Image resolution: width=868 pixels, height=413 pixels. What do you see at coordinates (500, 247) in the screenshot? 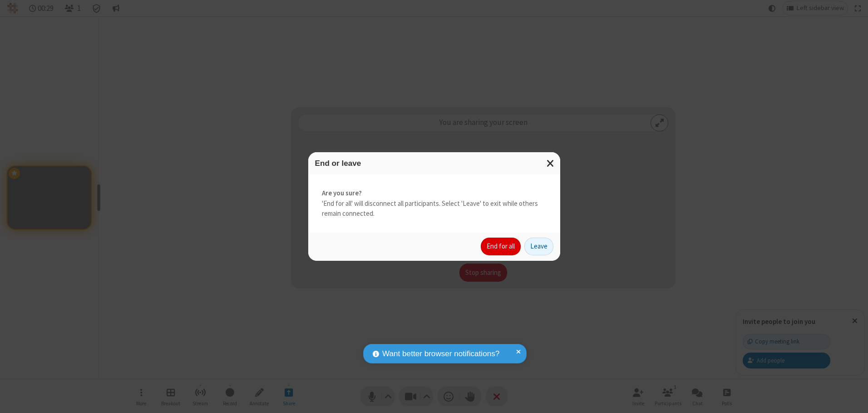
I see `button: End for all` at bounding box center [500, 247].